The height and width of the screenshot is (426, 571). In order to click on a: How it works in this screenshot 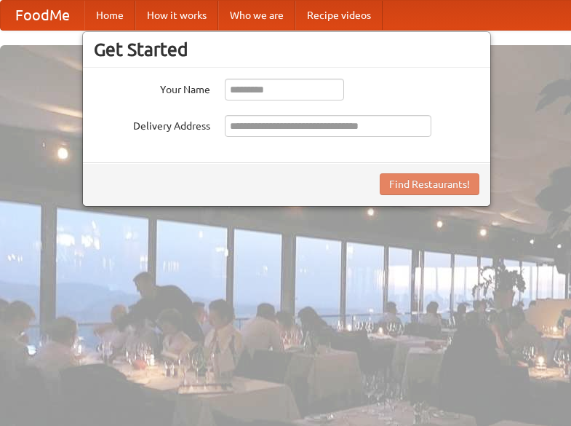, I will do `click(177, 15)`.